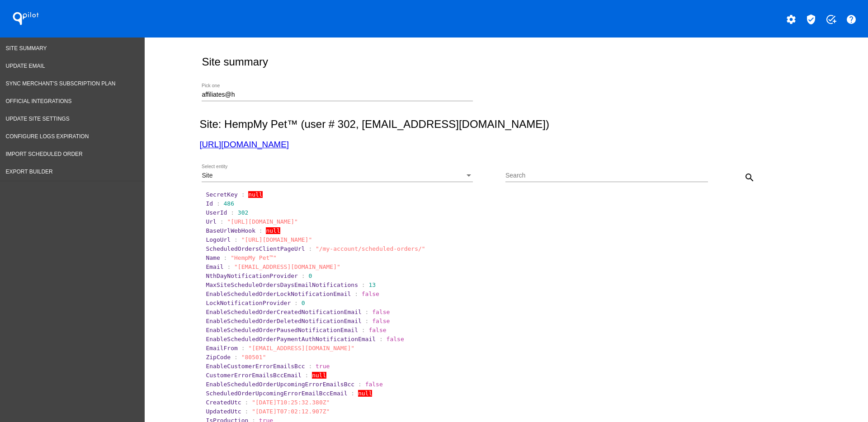 The image size is (868, 422). What do you see at coordinates (213, 257) in the screenshot?
I see `span: Name` at bounding box center [213, 257].